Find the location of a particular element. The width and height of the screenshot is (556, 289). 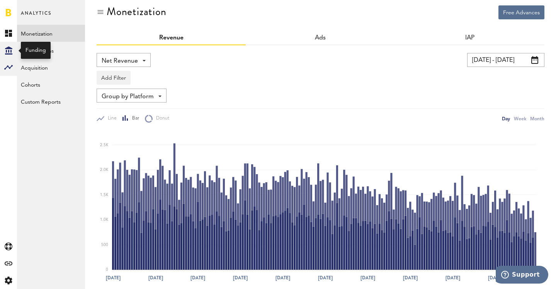

div: Day is located at coordinates (506, 118).